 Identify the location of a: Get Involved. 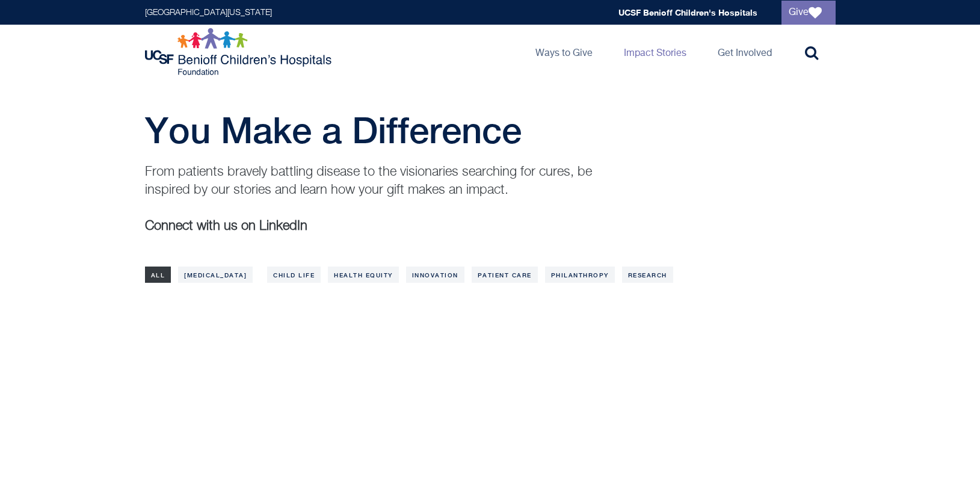
(745, 52).